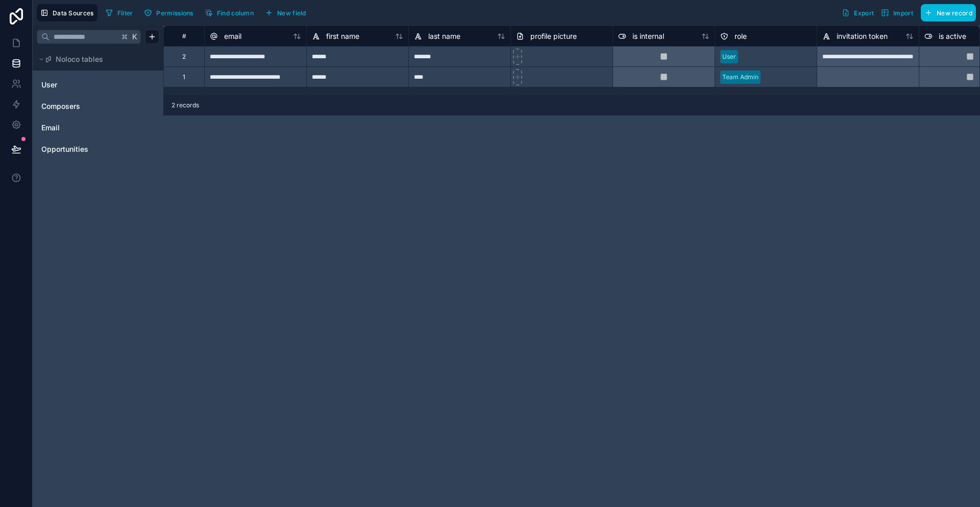 This screenshot has height=507, width=980. I want to click on span: Import, so click(903, 13).